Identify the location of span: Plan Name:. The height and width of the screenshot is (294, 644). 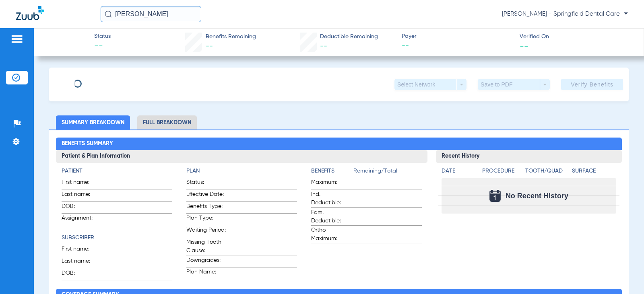
(206, 273).